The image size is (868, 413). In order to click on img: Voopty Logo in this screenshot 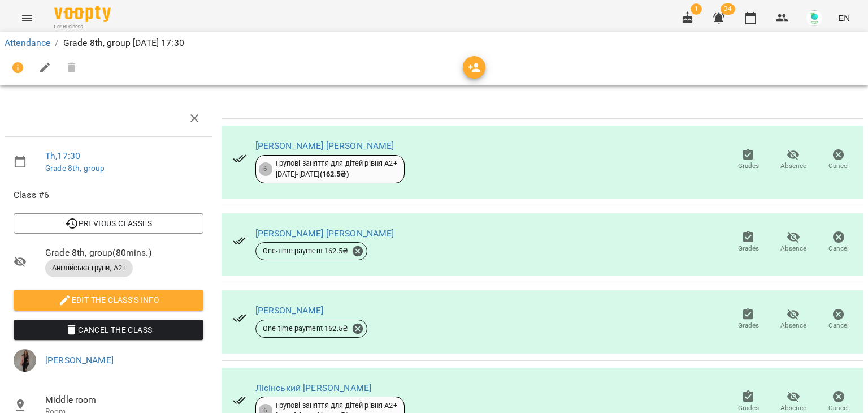, I will do `click(82, 13)`.